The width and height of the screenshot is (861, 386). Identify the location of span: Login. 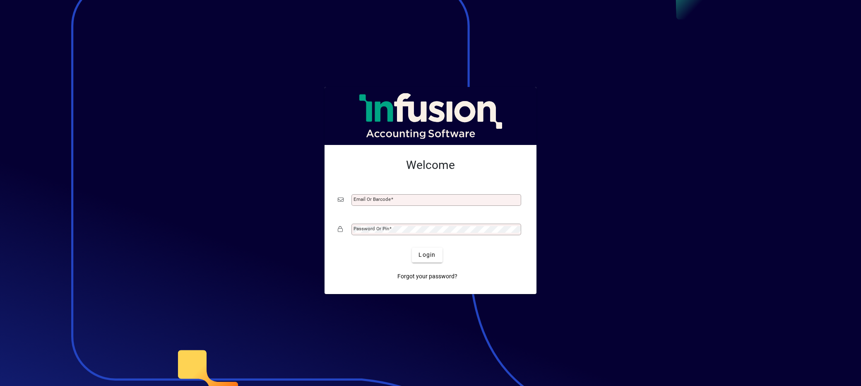
(427, 254).